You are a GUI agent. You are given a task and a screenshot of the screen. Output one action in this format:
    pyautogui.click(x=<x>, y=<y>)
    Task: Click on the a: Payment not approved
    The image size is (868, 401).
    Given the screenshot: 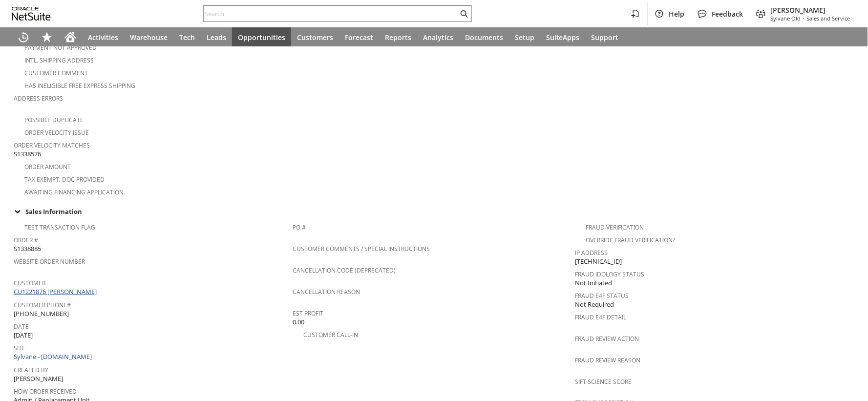 What is the action you would take?
    pyautogui.click(x=61, y=48)
    